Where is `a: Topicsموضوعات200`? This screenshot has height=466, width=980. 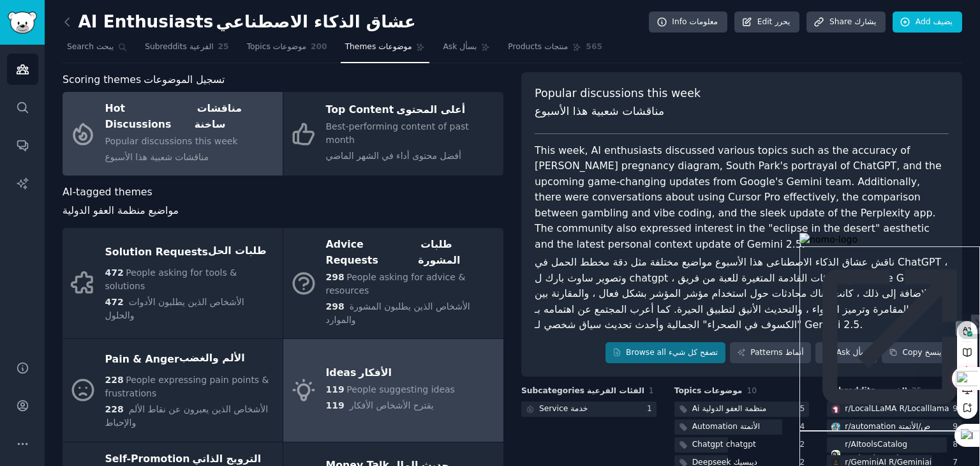 a: Topicsموضوعات200 is located at coordinates (287, 50).